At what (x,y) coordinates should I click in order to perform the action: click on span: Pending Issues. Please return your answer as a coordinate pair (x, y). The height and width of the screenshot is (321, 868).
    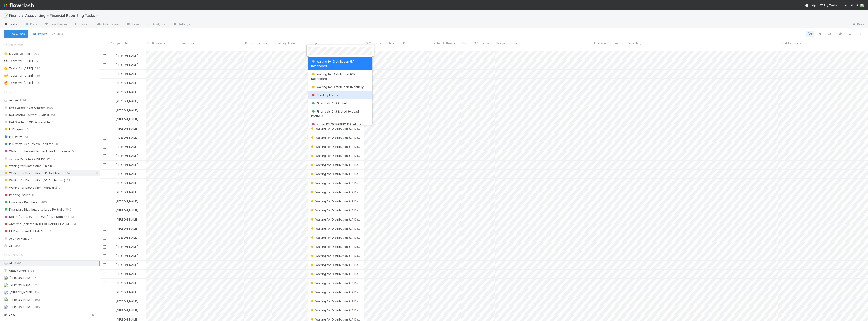
    Looking at the image, I should click on (324, 95).